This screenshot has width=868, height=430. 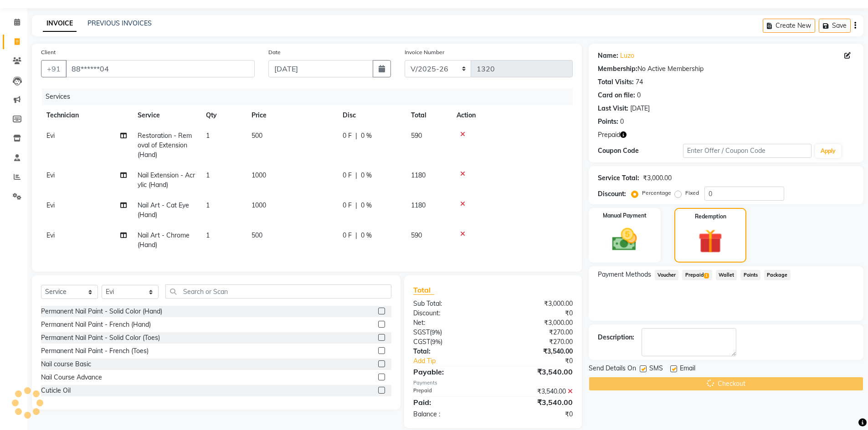 What do you see at coordinates (416, 235) in the screenshot?
I see `span: 590` at bounding box center [416, 235].